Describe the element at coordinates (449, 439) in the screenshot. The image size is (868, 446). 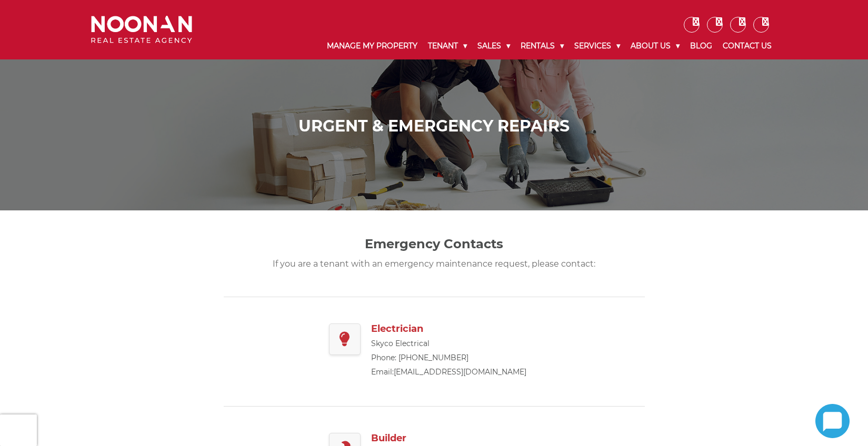
I see `h3: Builder` at that location.